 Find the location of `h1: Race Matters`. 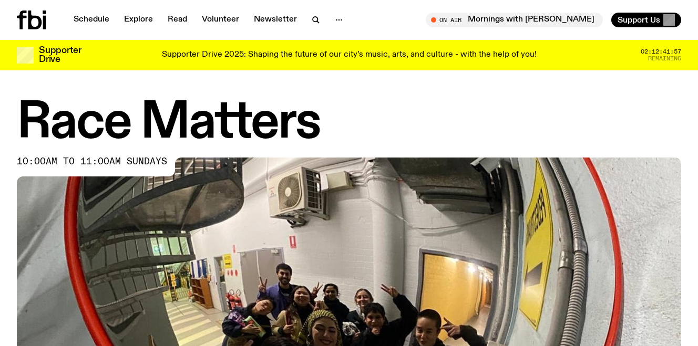

h1: Race Matters is located at coordinates (349, 123).